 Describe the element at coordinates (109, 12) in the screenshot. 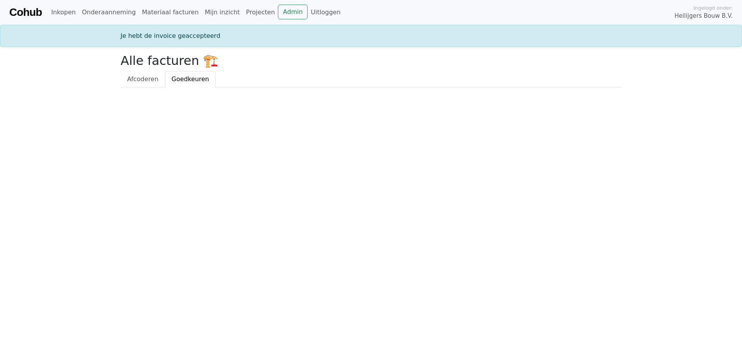

I see `a: Onderaanneming` at that location.